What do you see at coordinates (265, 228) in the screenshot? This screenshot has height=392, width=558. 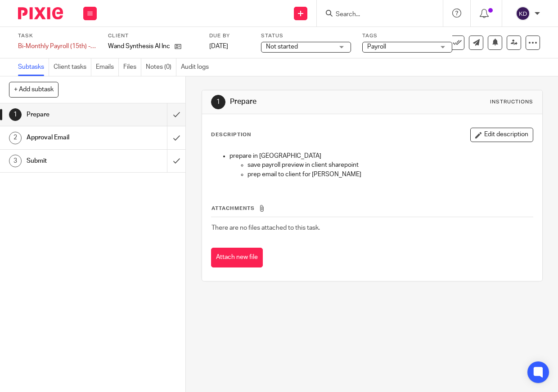 I see `span: There are no files attached to this task.` at bounding box center [265, 228].